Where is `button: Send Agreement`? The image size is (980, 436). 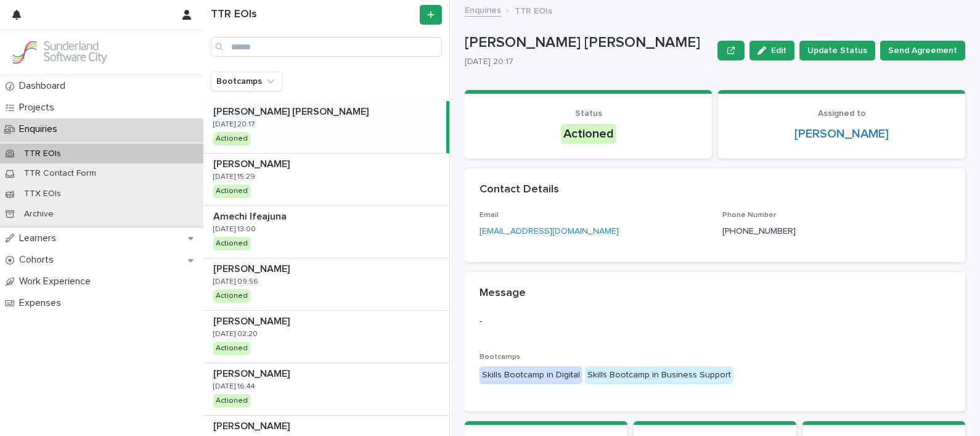 button: Send Agreement is located at coordinates (923, 50).